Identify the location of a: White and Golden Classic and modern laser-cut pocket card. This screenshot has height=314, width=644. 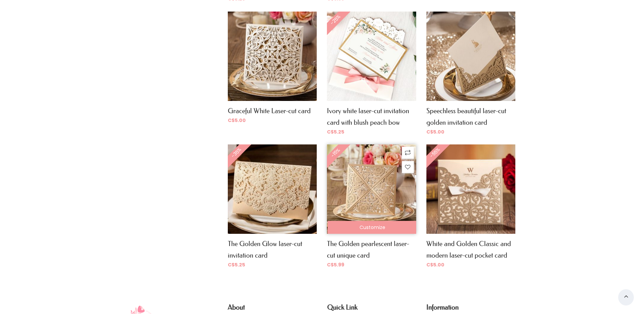
(468, 249).